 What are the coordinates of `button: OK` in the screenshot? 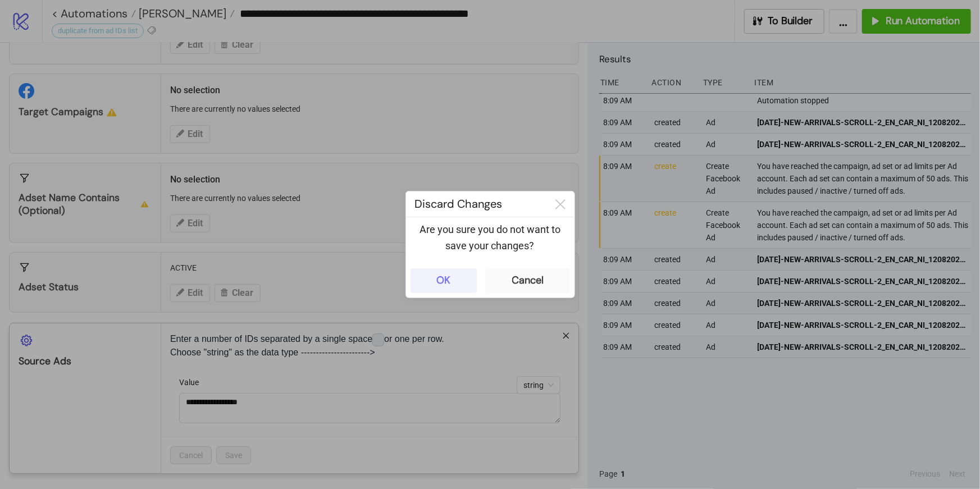 It's located at (444, 280).